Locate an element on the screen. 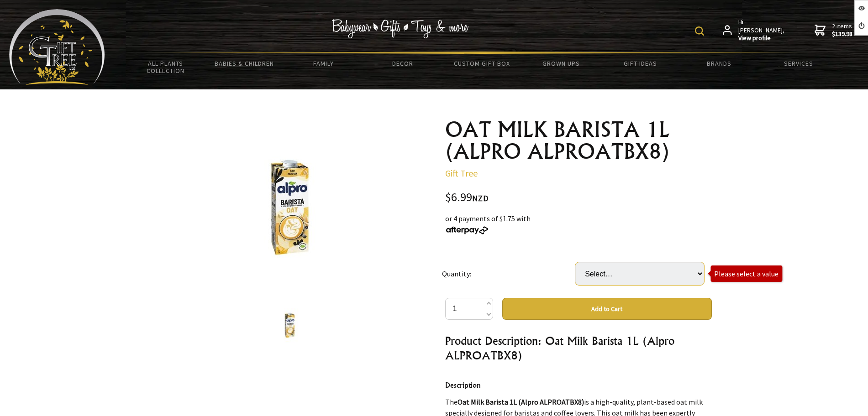  a: Brands is located at coordinates (719, 64).